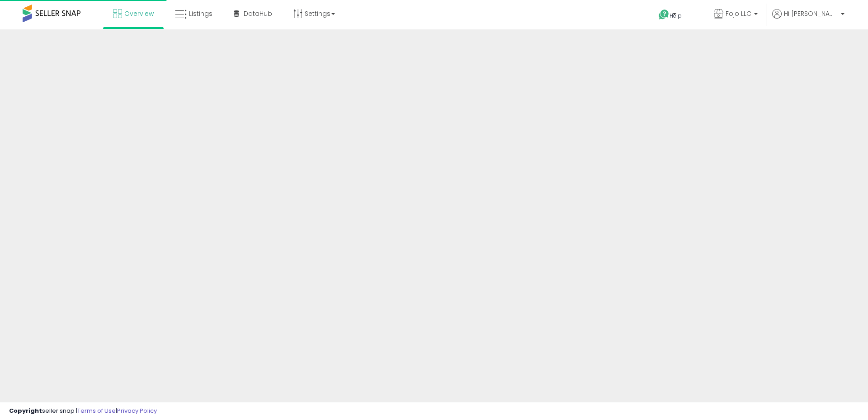 Image resolution: width=868 pixels, height=420 pixels. What do you see at coordinates (675, 16) in the screenshot?
I see `a: Help` at bounding box center [675, 16].